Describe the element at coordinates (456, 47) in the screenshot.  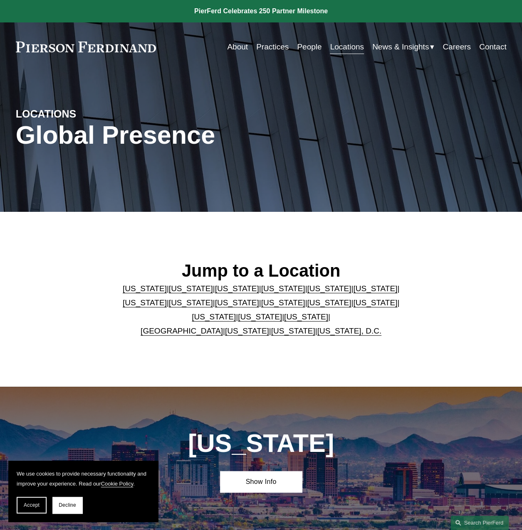
I see `a: Careers` at that location.